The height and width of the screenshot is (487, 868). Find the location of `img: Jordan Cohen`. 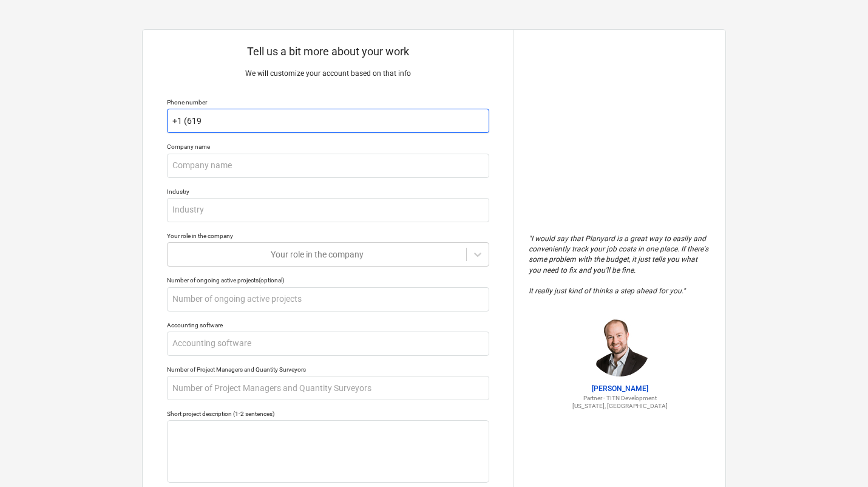

img: Jordan Cohen is located at coordinates (620, 346).